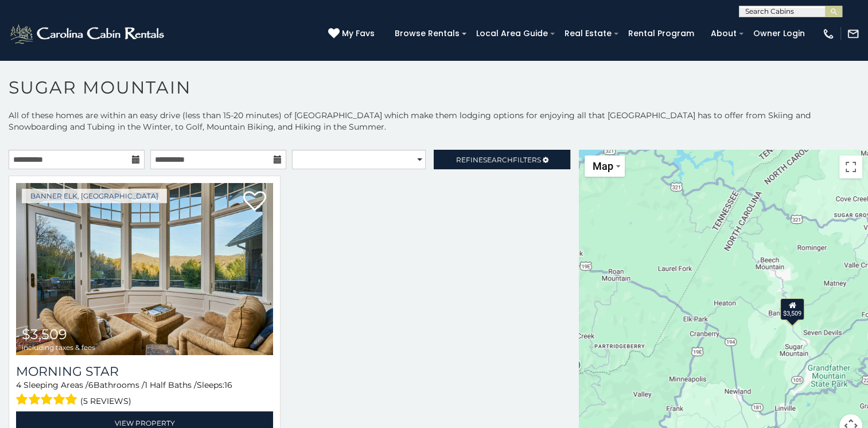 The width and height of the screenshot is (868, 428). What do you see at coordinates (358, 33) in the screenshot?
I see `span: My Favs` at bounding box center [358, 33].